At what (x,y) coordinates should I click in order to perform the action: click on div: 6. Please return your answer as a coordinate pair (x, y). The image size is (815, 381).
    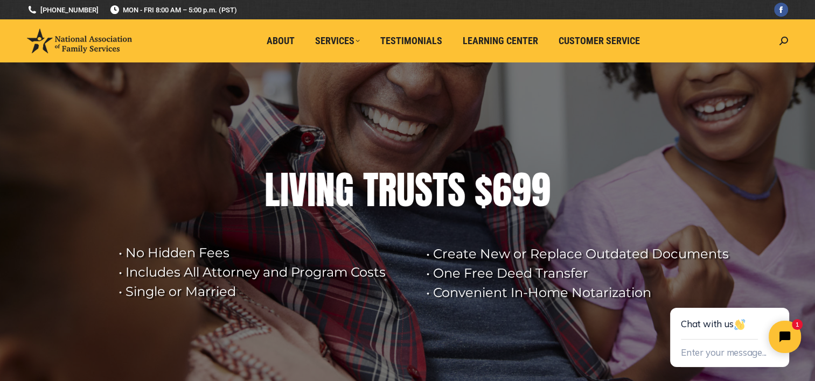
    Looking at the image, I should click on (502, 190).